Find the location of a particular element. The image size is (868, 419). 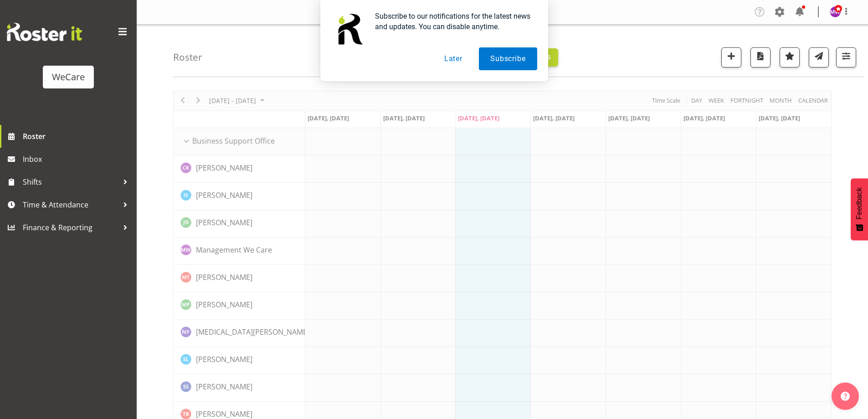

span: Roster is located at coordinates (77, 136).